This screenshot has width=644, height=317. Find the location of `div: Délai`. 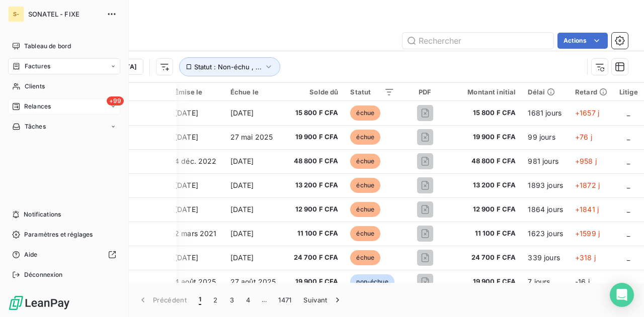

div: Délai is located at coordinates (546, 92).